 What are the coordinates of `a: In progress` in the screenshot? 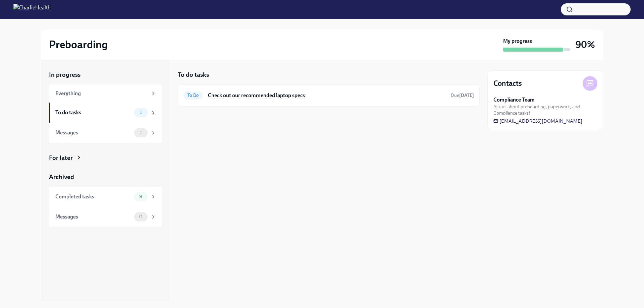 It's located at (105, 75).